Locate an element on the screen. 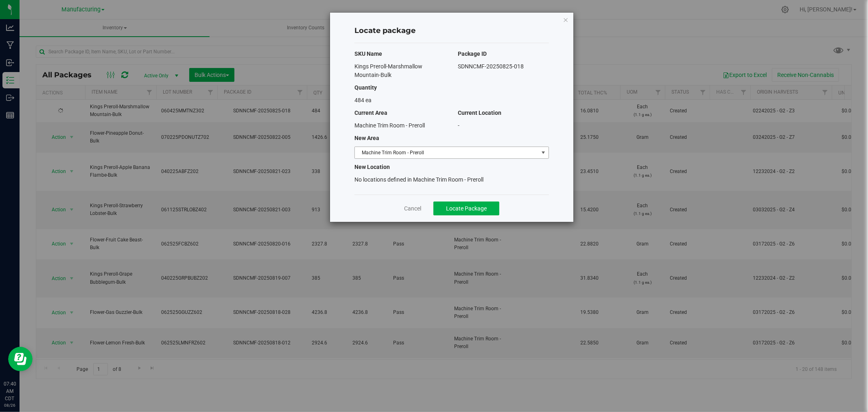 Image resolution: width=868 pixels, height=412 pixels. button: Locate Package is located at coordinates (466, 208).